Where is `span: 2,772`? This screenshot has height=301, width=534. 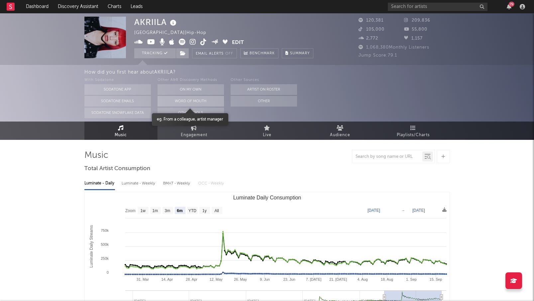
span: 2,772 is located at coordinates (368, 38).